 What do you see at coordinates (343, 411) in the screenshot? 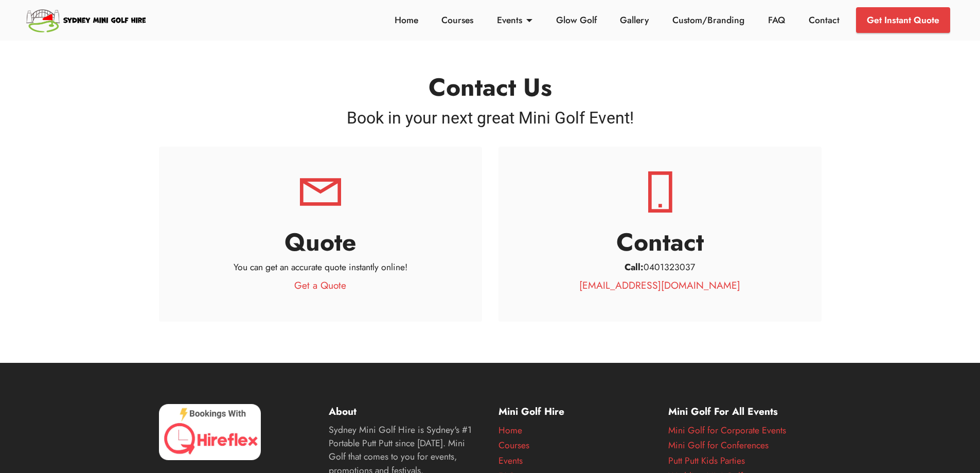
I see `strong: About` at bounding box center [343, 411].